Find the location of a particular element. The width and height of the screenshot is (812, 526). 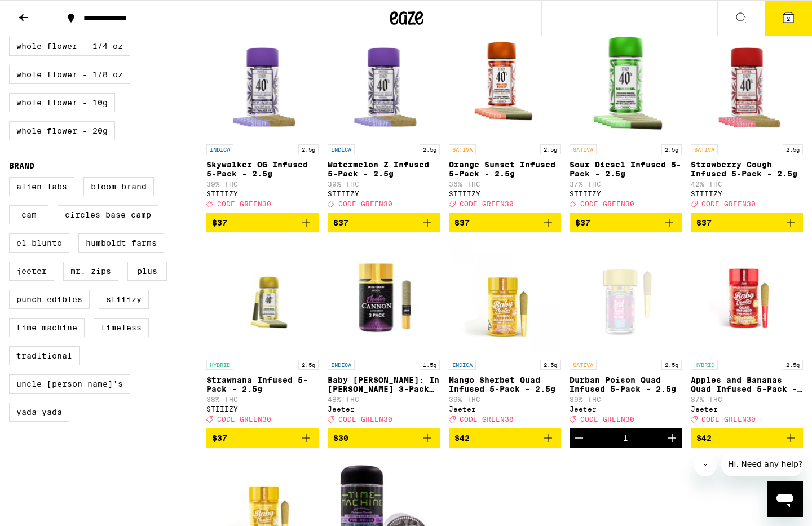

label: CAM is located at coordinates (29, 215).